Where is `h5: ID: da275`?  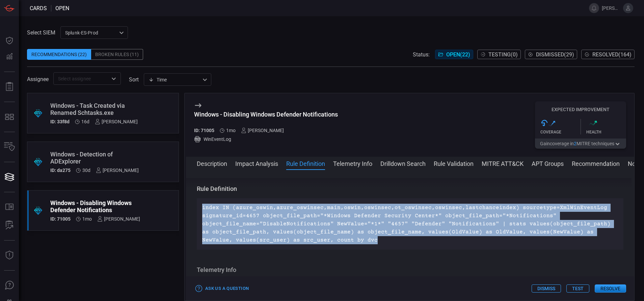
h5: ID: da275 is located at coordinates (60, 170).